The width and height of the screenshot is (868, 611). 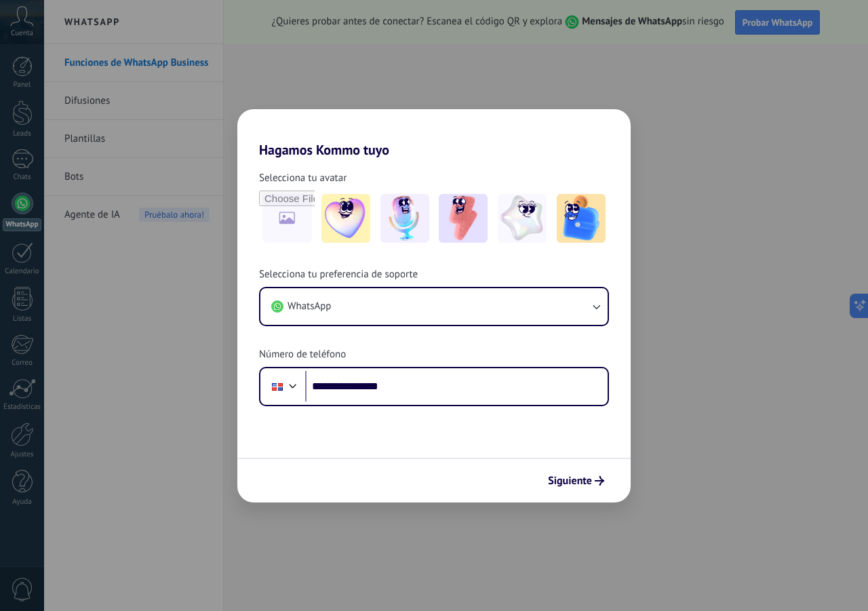 I want to click on button: Siguiente, so click(x=576, y=481).